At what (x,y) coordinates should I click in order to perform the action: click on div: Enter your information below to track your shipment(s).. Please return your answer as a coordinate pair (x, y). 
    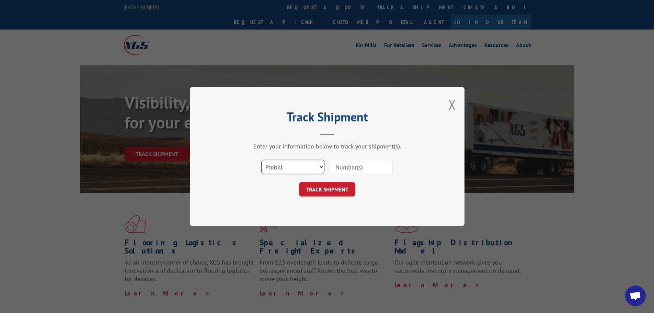
    Looking at the image, I should click on (327, 146).